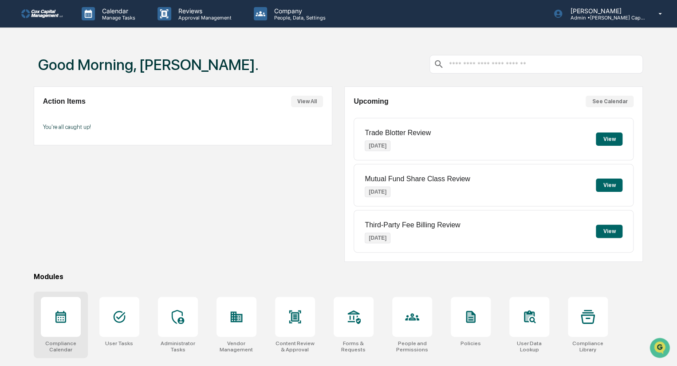  What do you see at coordinates (88, 72) in the screenshot?
I see `div: Start new chat` at bounding box center [88, 72].